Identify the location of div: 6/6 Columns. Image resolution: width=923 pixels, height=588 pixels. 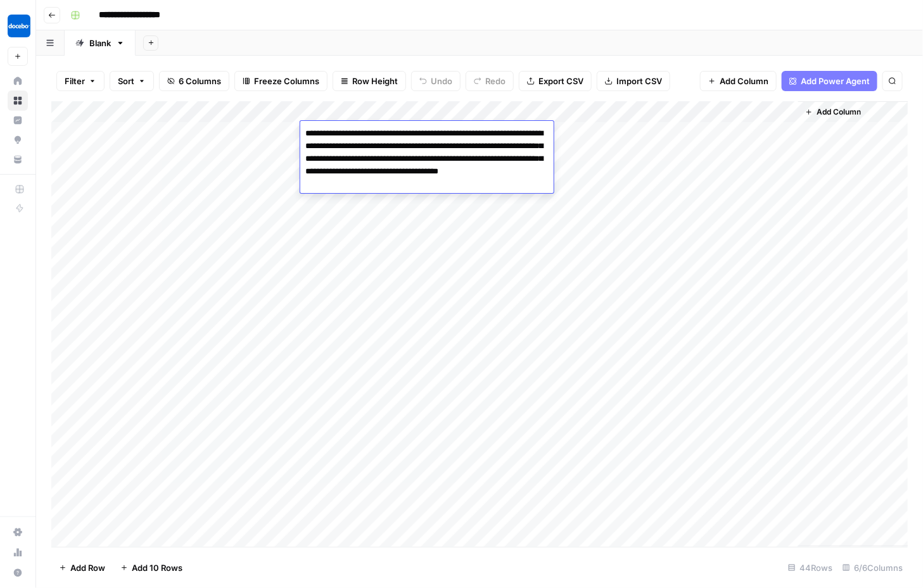
(873, 568).